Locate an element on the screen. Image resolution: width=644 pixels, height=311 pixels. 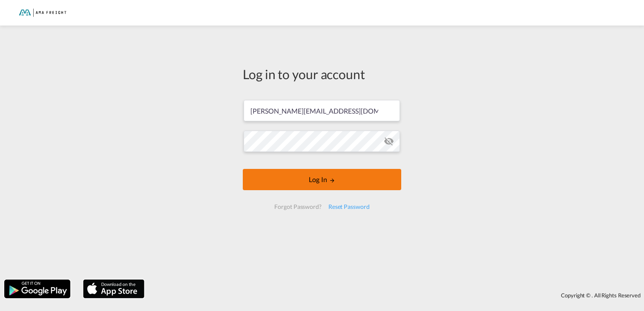
img: f843cad07f0a11efa29f0335918cc2fb.png is located at coordinates (41, 13).